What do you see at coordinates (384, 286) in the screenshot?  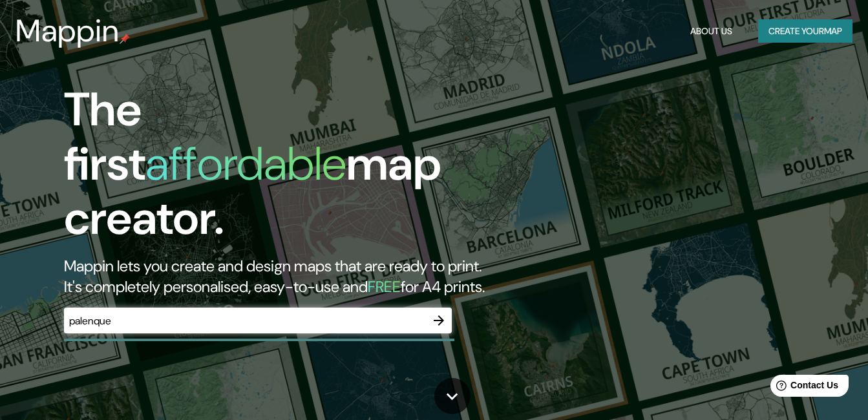 I see `h5: FREE` at bounding box center [384, 286].